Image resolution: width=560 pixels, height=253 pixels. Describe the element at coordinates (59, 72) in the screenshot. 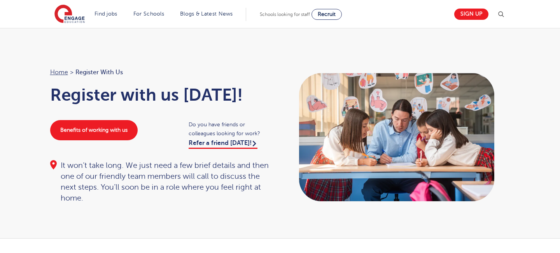

I see `a: Home` at that location.